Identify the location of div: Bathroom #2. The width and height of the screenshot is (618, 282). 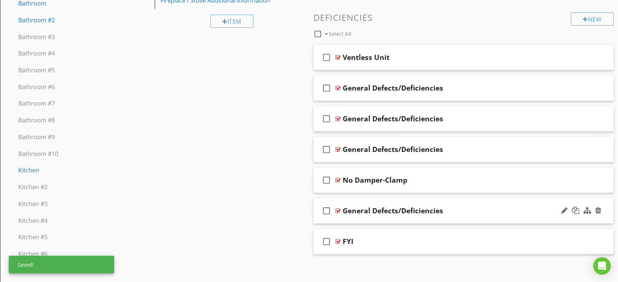
(69, 20).